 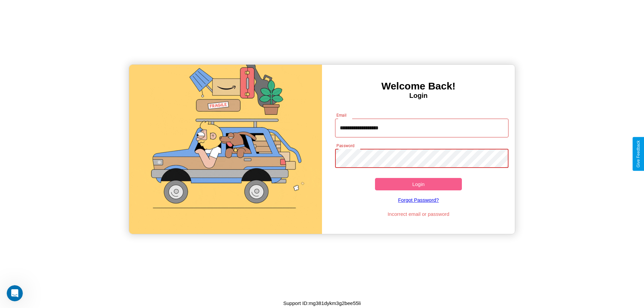 What do you see at coordinates (418, 184) in the screenshot?
I see `button: Login` at bounding box center [418, 184].